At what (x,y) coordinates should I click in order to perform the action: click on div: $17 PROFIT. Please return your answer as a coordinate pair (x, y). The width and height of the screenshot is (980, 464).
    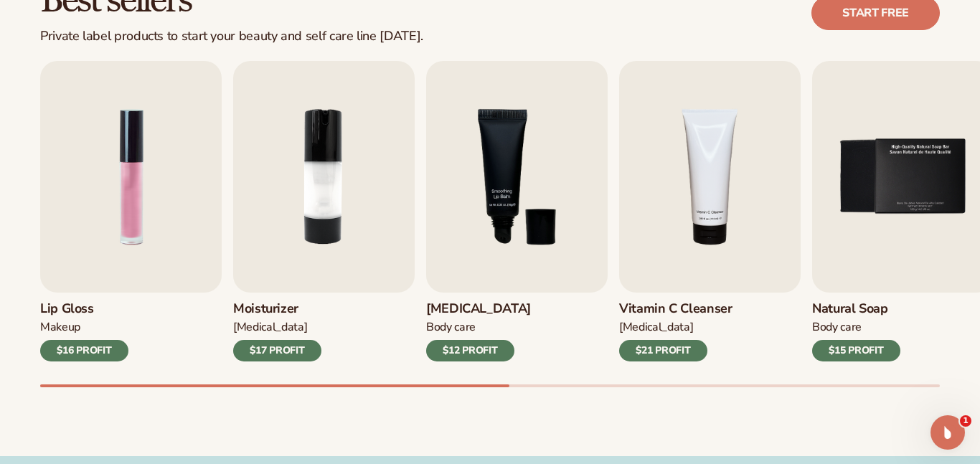
    Looking at the image, I should click on (277, 350).